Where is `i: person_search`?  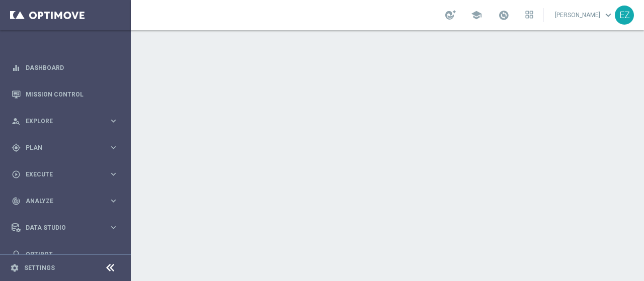
i: person_search is located at coordinates (16, 121).